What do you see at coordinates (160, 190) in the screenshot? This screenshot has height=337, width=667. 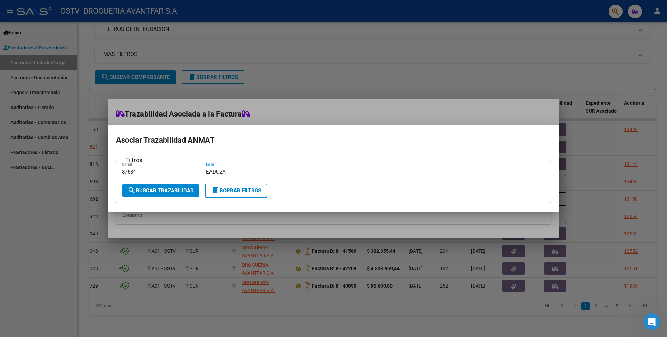 I see `span: Buscar Trazabilidad` at bounding box center [160, 190].